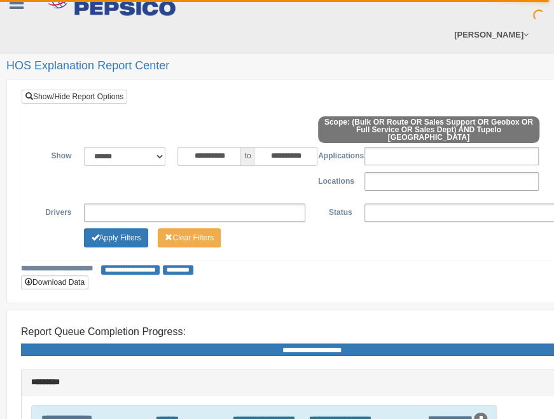 The width and height of the screenshot is (554, 419). Describe the element at coordinates (74, 97) in the screenshot. I see `a: Show/Hide Report Options` at that location.